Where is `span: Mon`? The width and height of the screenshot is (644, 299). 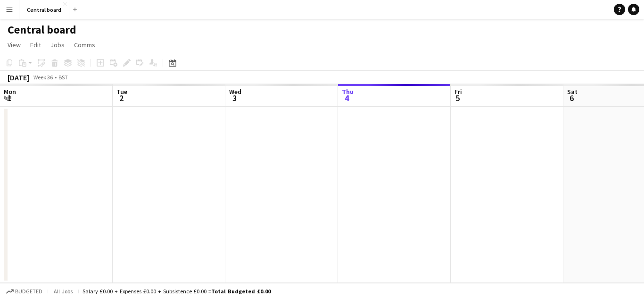
span: Mon is located at coordinates (10, 92).